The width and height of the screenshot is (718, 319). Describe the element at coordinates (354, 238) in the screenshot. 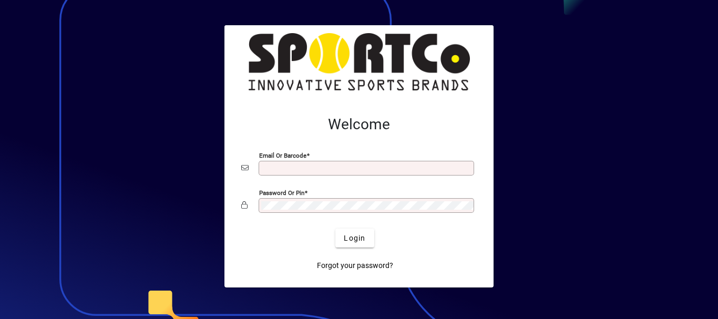

I see `button: Login` at that location.